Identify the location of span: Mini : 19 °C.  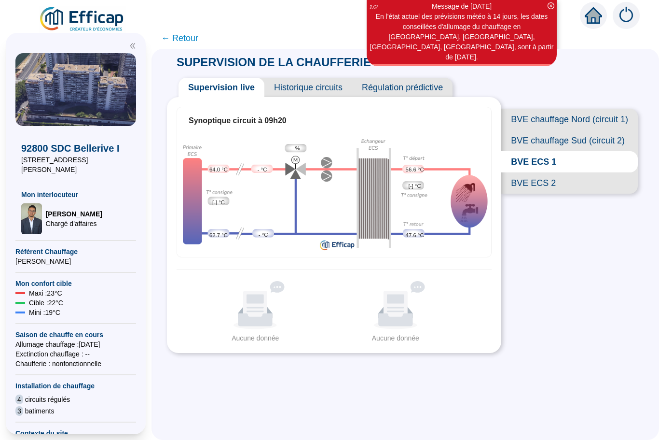
(44, 312).